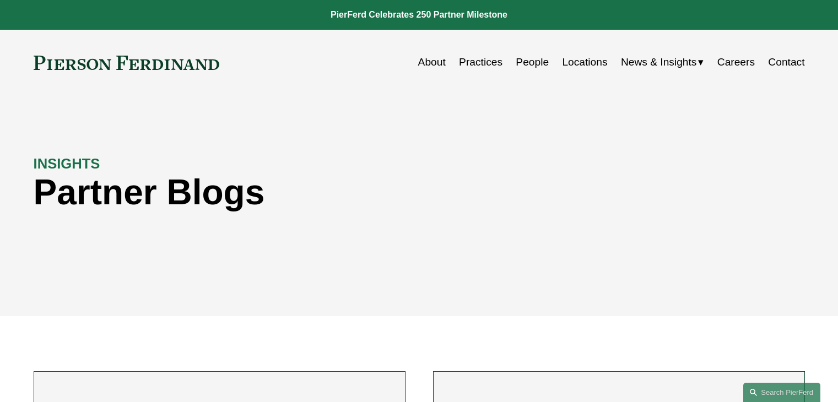 The image size is (838, 402). What do you see at coordinates (432, 62) in the screenshot?
I see `a: About` at bounding box center [432, 62].